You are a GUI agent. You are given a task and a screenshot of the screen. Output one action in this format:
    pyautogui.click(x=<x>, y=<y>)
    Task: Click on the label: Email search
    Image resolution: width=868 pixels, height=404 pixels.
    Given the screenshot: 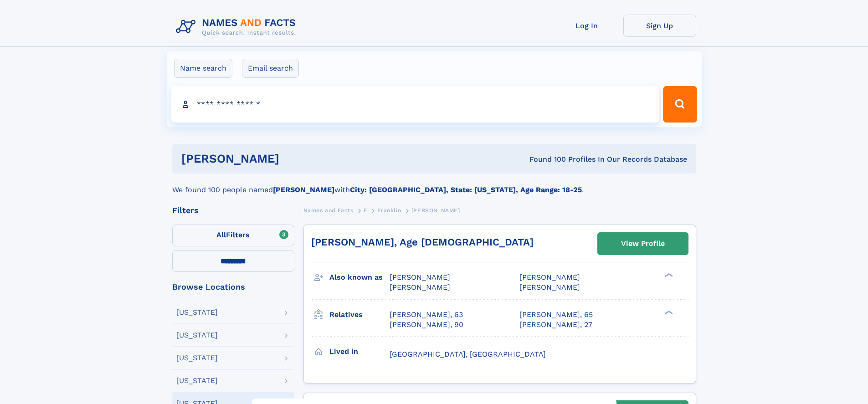 What is the action you would take?
    pyautogui.click(x=270, y=69)
    